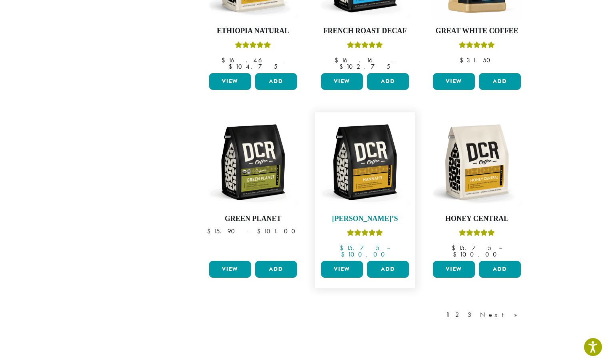 Image resolution: width=610 pixels, height=364 pixels. What do you see at coordinates (477, 219) in the screenshot?
I see `h4: Honey Central` at bounding box center [477, 219].